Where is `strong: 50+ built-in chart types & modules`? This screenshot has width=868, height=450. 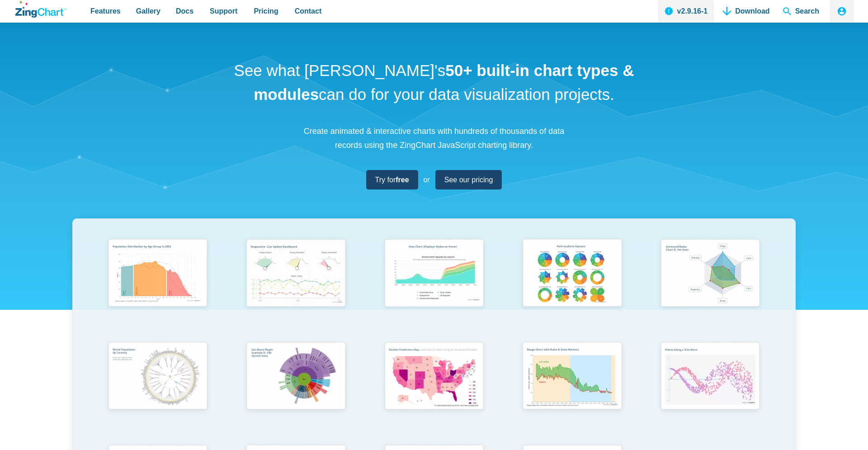 strong: 50+ built-in chart types & modules is located at coordinates (444, 82).